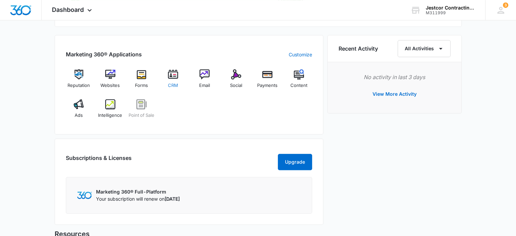 This screenshot has height=236, width=516. Describe the element at coordinates (358, 49) in the screenshot. I see `h6: Recent Activity` at that location.